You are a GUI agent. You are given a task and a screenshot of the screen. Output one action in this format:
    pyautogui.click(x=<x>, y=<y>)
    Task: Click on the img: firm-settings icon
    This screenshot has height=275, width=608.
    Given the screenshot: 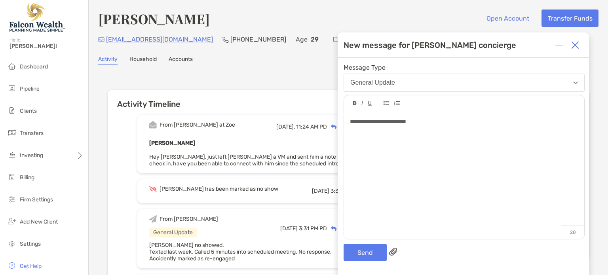 What is the action you would take?
    pyautogui.click(x=12, y=199)
    